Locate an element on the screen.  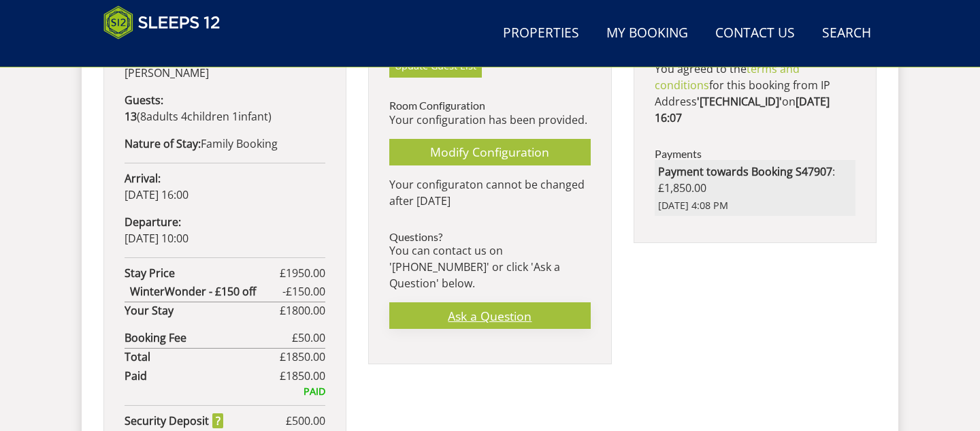
strong: Your Stay is located at coordinates (203, 310).